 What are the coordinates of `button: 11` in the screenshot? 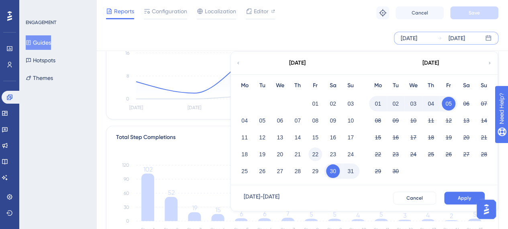 It's located at (244, 137).